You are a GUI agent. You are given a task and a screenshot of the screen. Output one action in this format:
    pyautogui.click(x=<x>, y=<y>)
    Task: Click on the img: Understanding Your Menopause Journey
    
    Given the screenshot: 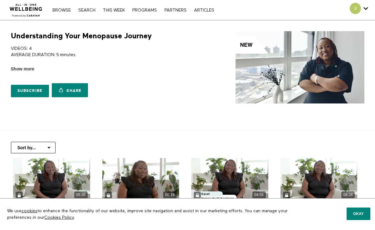 What is the action you would take?
    pyautogui.click(x=300, y=67)
    